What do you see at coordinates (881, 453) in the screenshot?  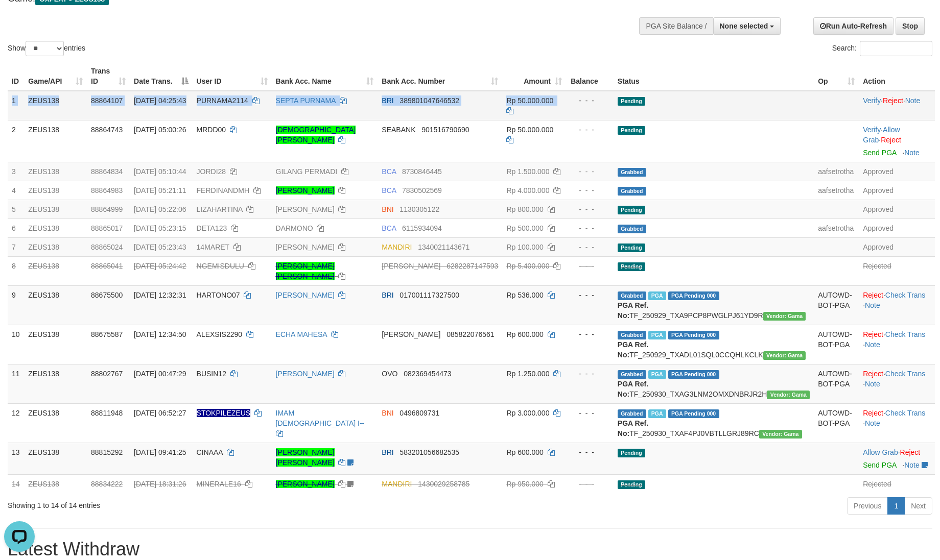 I see `a: Allow Grab` at bounding box center [881, 453].